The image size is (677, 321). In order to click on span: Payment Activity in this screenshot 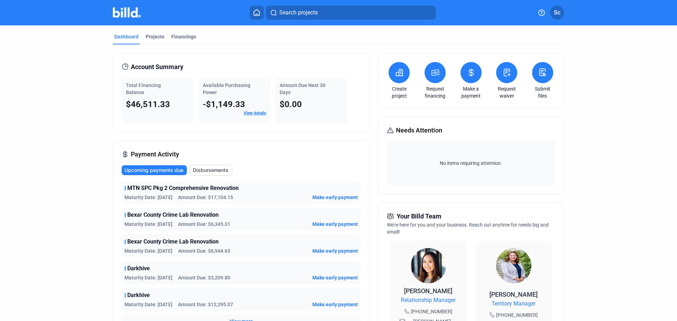, I will do `click(155, 154)`.